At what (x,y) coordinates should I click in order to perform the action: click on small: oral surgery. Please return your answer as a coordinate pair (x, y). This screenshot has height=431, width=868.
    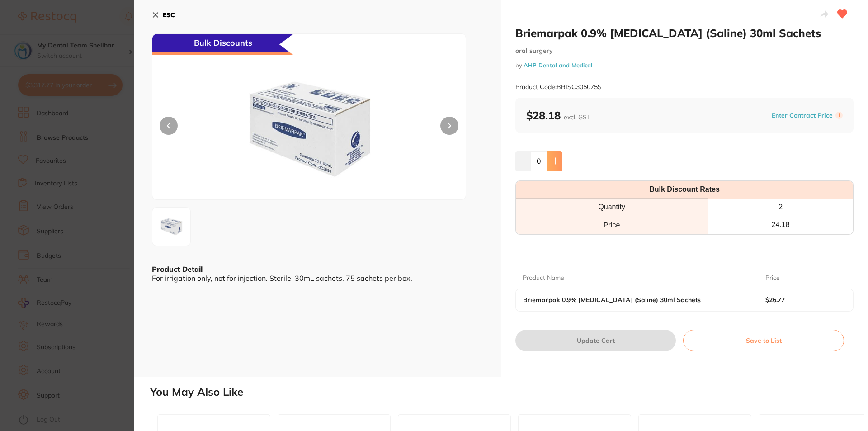
    Looking at the image, I should click on (685, 51).